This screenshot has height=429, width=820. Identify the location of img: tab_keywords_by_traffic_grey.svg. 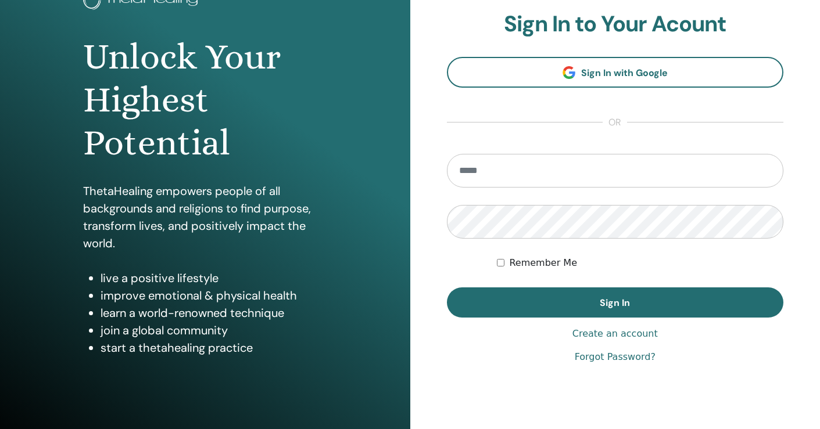
(120, 72).